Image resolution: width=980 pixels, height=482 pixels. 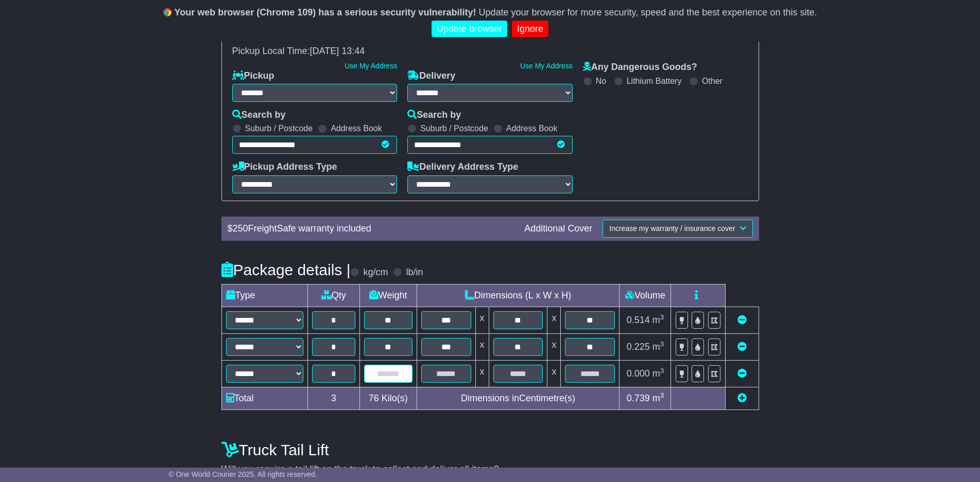 I want to click on label: No, so click(x=601, y=81).